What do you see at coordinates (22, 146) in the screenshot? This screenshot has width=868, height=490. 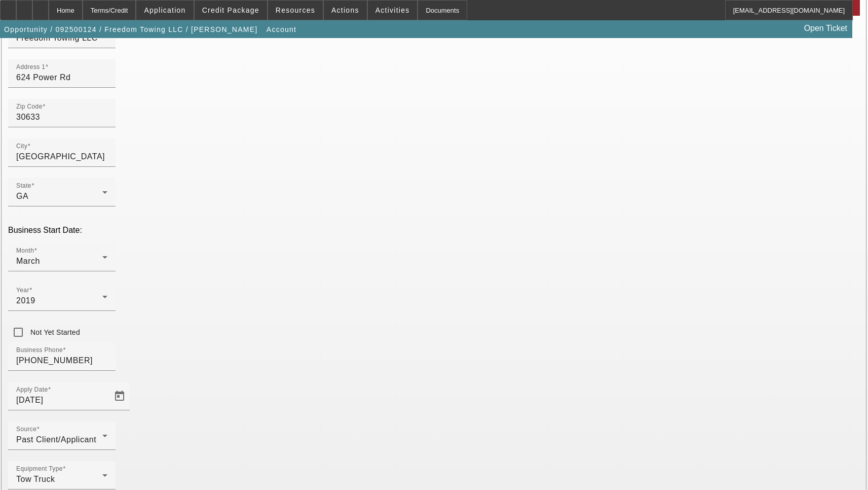 I see `mat-label: City` at bounding box center [22, 146].